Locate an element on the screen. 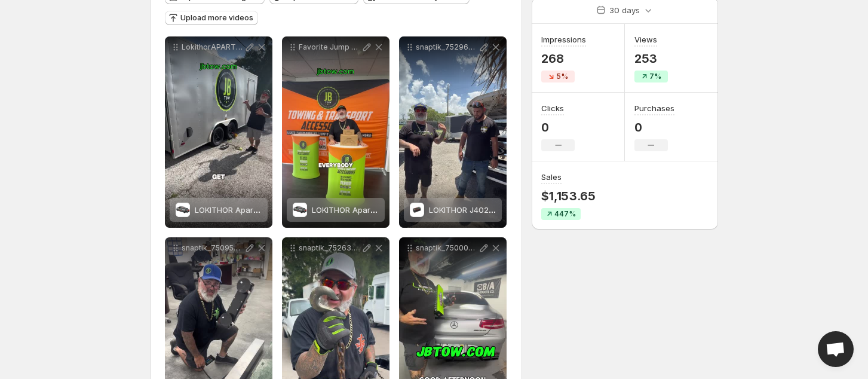 Image resolution: width=868 pixels, height=379 pixels. p: 268 is located at coordinates (564, 58).